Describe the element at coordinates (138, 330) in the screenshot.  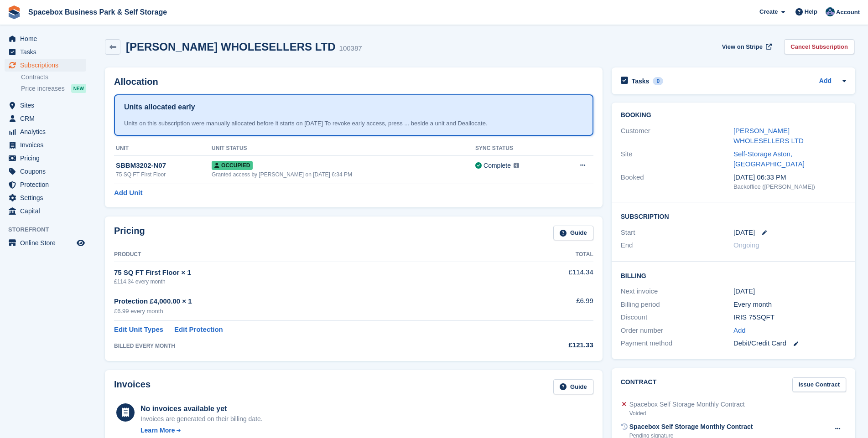
I see `a: Edit Unit Types` at that location.